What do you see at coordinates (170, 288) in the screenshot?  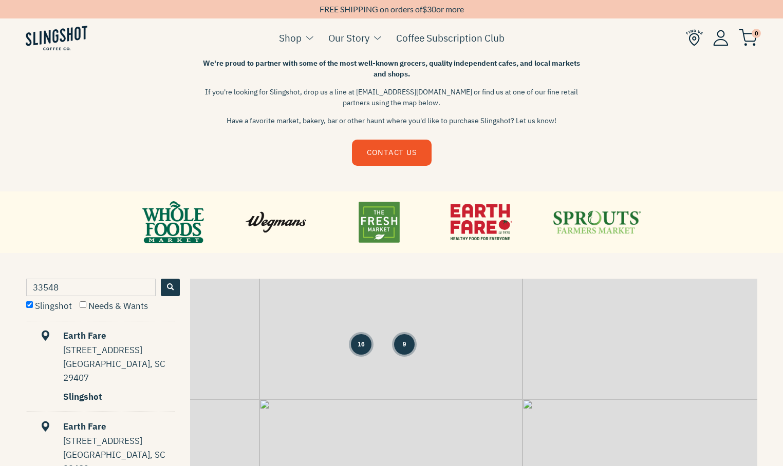 I see `button: Search` at bounding box center [170, 288].